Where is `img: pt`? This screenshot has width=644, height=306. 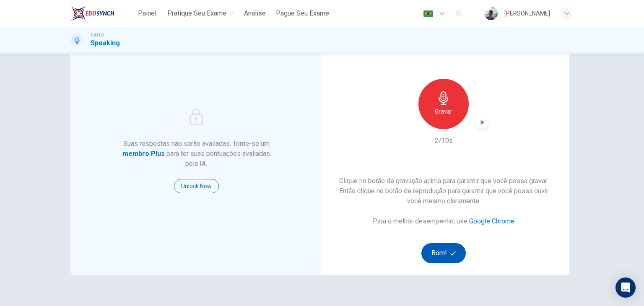
img: pt is located at coordinates (428, 13).